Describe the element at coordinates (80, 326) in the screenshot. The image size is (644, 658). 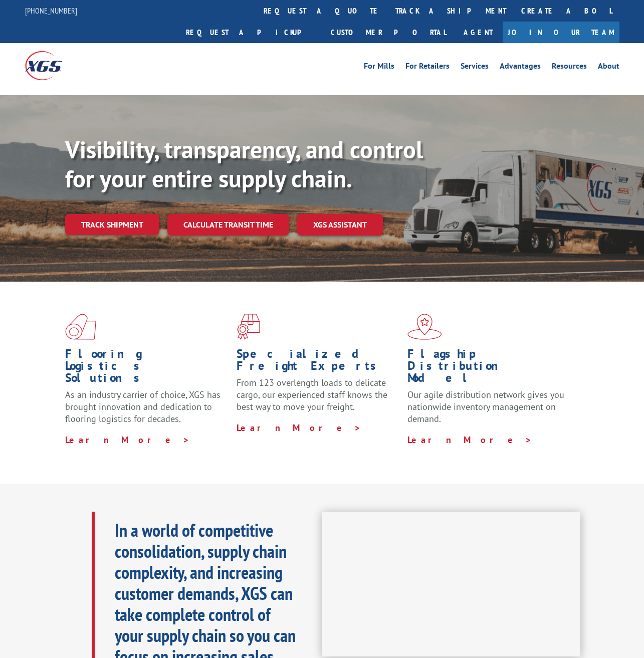
I see `img: xgs-icon-total-supply-chain-intelligence-red` at that location.